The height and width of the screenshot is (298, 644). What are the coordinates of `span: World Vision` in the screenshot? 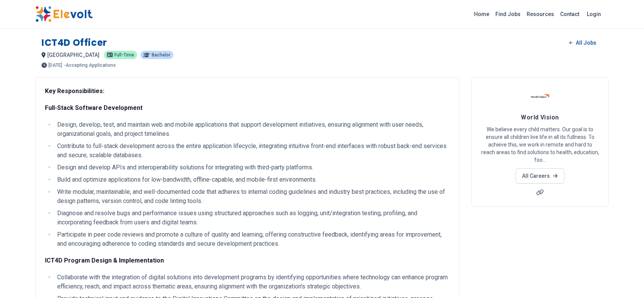 It's located at (539, 117).